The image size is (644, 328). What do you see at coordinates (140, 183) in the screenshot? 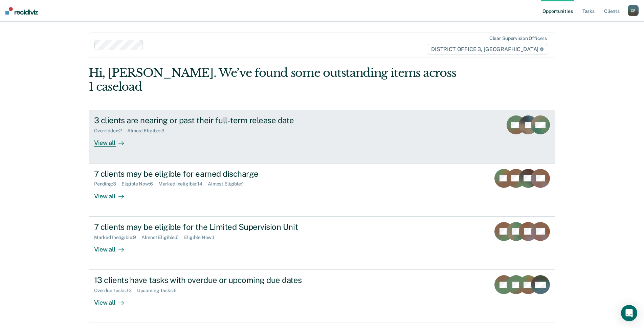
I see `div: Eligible Now : 6` at bounding box center [140, 183].